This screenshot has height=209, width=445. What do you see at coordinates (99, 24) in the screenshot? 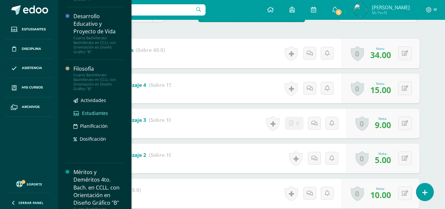
I see `div: Desarrollo Educativo y Proyecto de Vida` at bounding box center [99, 24].